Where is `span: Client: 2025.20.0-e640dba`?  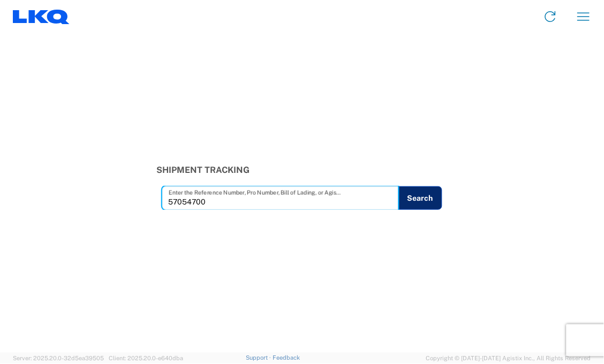
span: Client: 2025.20.0-e640dba is located at coordinates (146, 359).